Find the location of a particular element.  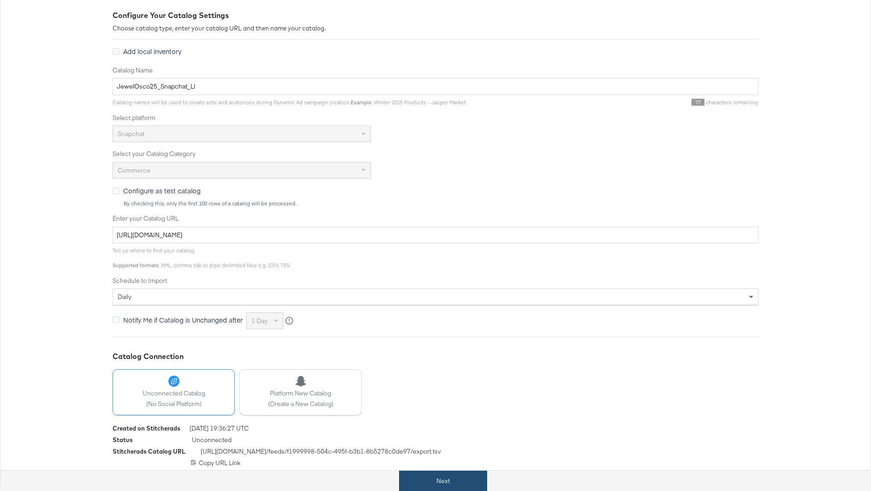

div: Choose catalog type, enter your catalog URL and then name your catalog. is located at coordinates (436, 28).